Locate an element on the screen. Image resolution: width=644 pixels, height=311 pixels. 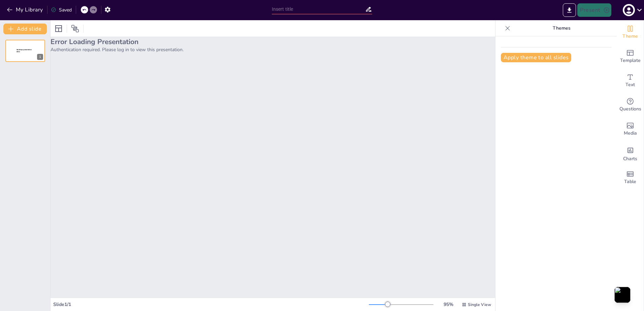
div: Slide 1 / 1 is located at coordinates (211, 304).